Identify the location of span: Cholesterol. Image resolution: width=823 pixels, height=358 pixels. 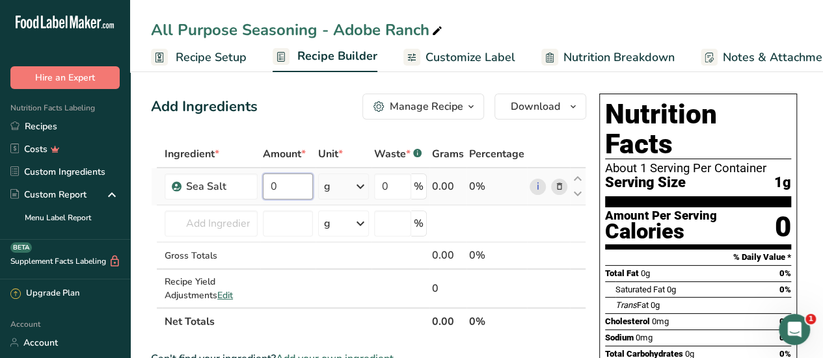
(627, 321).